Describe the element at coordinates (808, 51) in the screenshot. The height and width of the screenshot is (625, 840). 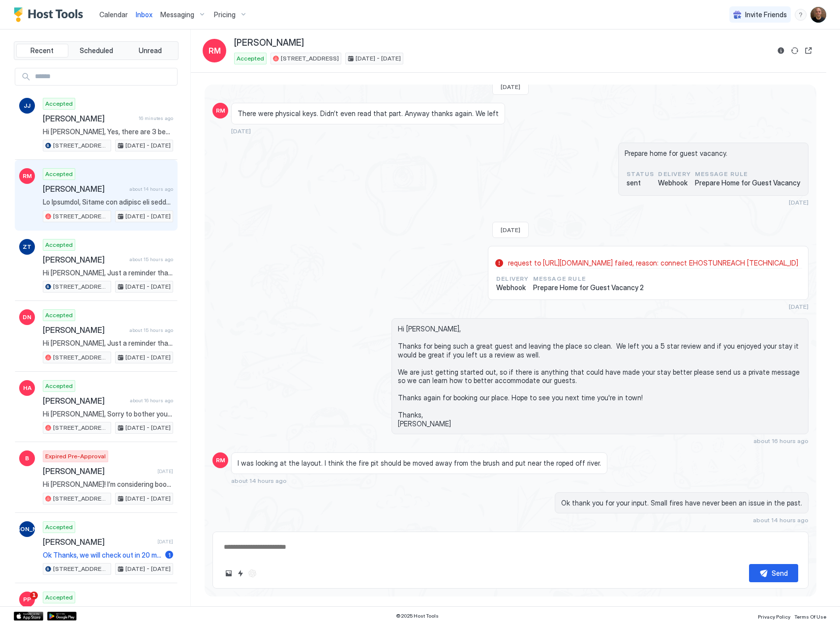
I see `button: Open reservation` at that location.